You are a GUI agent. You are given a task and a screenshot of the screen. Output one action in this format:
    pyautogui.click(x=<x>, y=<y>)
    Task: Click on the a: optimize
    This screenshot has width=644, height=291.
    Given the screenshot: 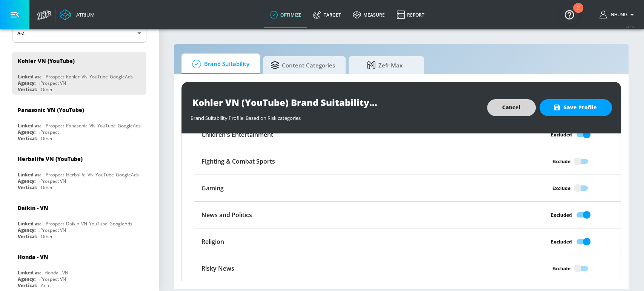 What is the action you would take?
    pyautogui.click(x=285, y=15)
    